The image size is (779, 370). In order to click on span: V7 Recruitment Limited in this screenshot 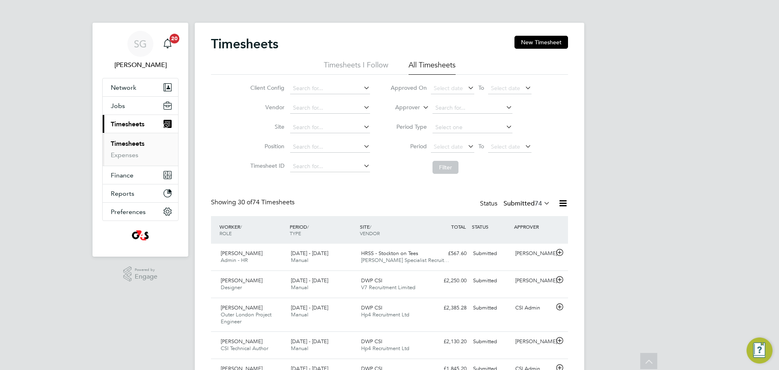, I will do `click(388, 287)`.